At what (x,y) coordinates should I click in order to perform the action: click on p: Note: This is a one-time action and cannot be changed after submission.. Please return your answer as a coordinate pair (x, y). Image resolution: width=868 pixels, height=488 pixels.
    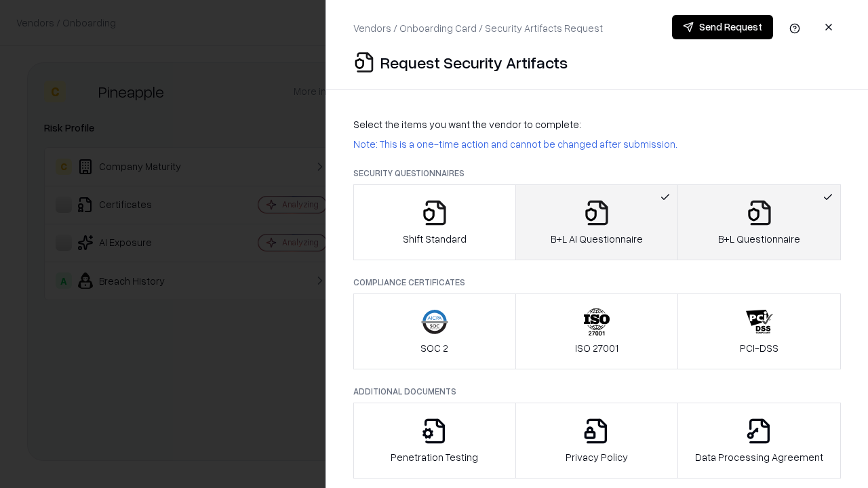
    Looking at the image, I should click on (597, 143).